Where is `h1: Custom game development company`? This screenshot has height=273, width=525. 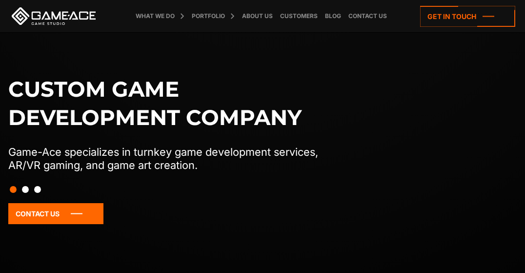
h1: Custom game development company is located at coordinates (179, 103).